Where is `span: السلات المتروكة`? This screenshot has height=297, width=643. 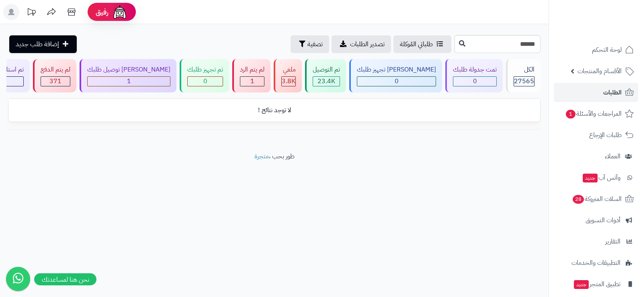 span: السلات المتروكة is located at coordinates (597, 199).